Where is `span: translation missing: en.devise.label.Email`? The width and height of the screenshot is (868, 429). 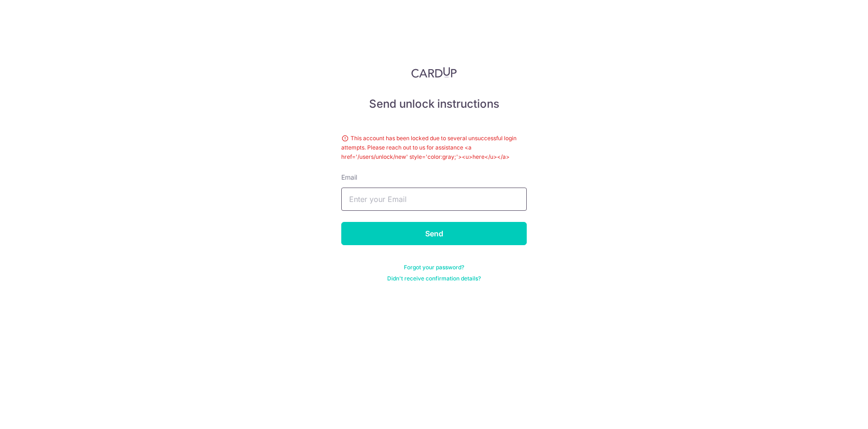 span: translation missing: en.devise.label.Email is located at coordinates (349, 177).